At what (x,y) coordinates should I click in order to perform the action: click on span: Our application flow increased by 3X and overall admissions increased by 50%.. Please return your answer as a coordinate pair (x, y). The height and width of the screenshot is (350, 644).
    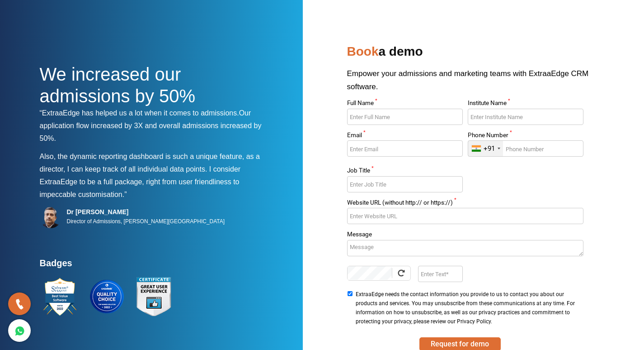
    Looking at the image, I should click on (151, 125).